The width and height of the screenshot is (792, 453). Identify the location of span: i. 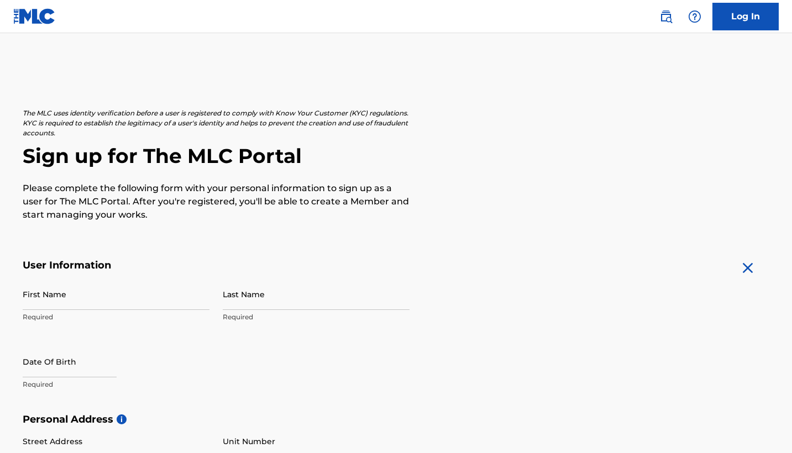
(122, 419).